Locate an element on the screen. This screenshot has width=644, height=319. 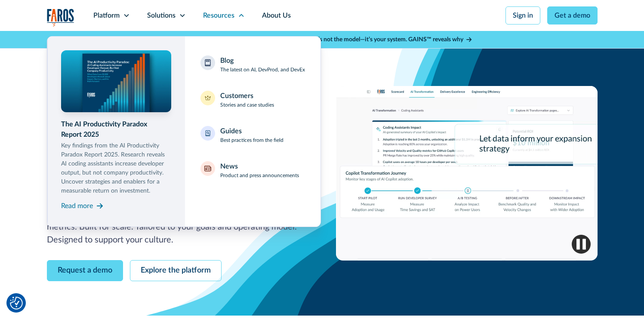
a: Request a demo is located at coordinates (85, 270).